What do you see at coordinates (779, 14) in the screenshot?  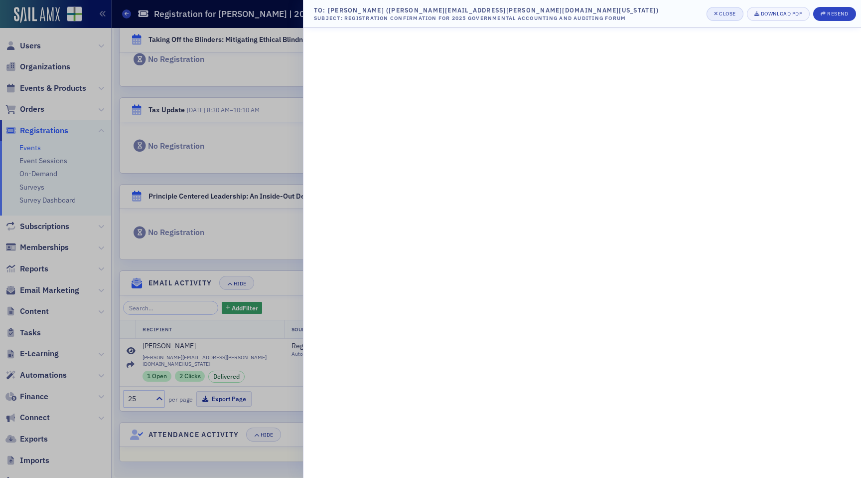 I see `a: Download PDF` at bounding box center [779, 14].